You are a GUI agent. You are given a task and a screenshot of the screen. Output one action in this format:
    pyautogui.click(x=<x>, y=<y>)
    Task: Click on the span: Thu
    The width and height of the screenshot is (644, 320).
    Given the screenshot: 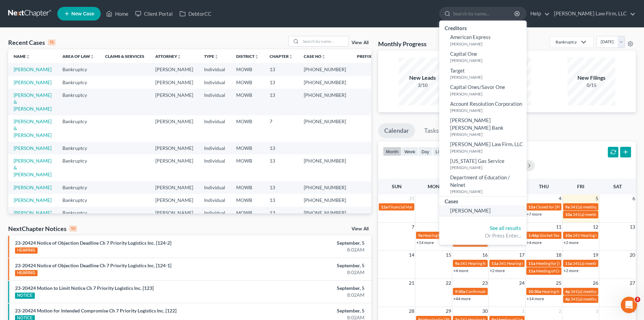 What is the action you would take?
    pyautogui.click(x=543, y=186)
    